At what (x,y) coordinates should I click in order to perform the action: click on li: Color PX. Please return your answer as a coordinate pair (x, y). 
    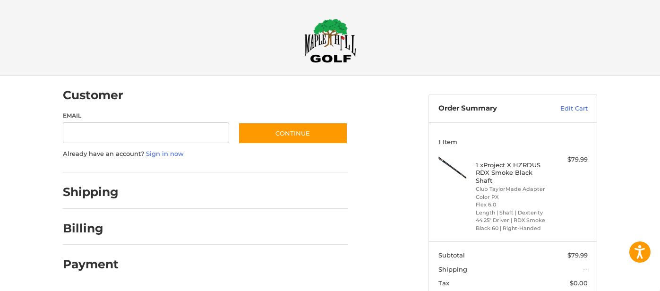
    Looking at the image, I should click on (512, 197).